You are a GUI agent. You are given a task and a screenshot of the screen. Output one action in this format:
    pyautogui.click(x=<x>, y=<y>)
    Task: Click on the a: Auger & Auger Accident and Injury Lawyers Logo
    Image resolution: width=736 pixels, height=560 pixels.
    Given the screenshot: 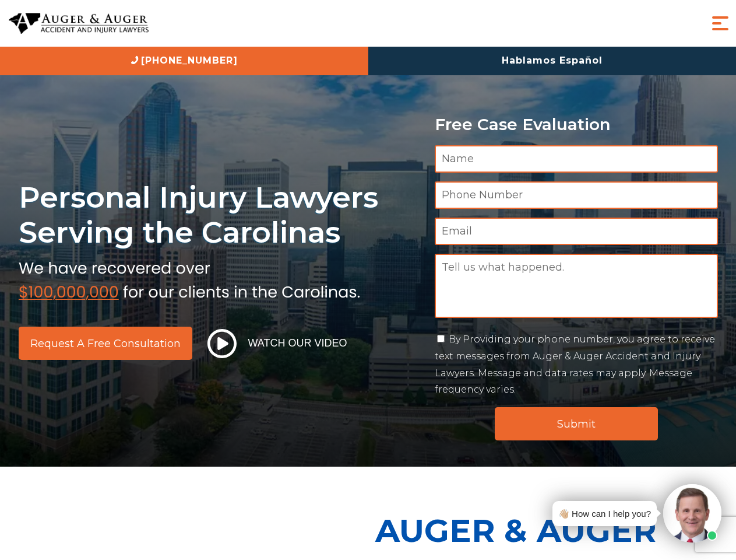 What is the action you would take?
    pyautogui.click(x=79, y=23)
    